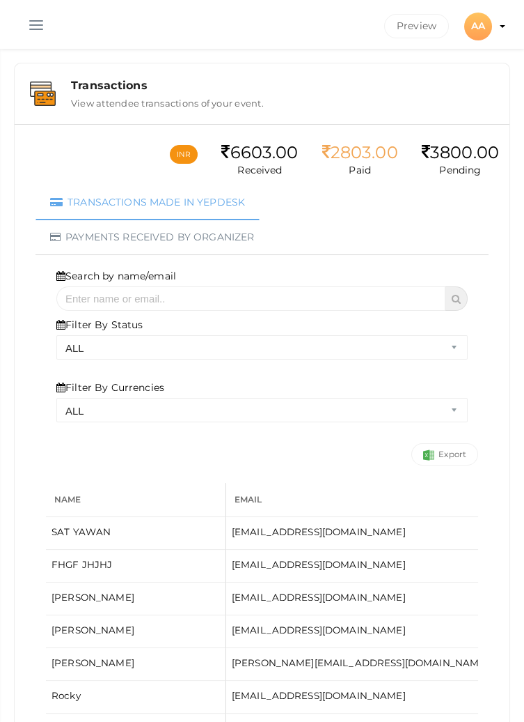  Describe the element at coordinates (416, 26) in the screenshot. I see `button: Preview` at that location.